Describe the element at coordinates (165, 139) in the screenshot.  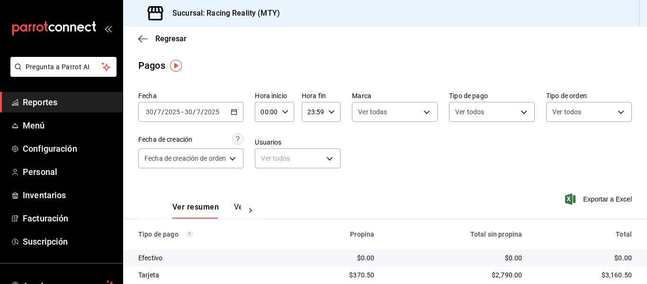
I see `div: Fecha de creación` at that location.